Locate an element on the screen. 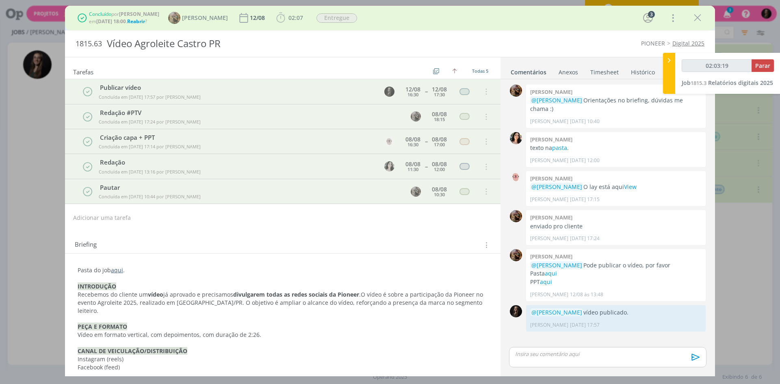 Image resolution: width=780 pixels, height=384 pixels. p: PPT is located at coordinates (616, 282).